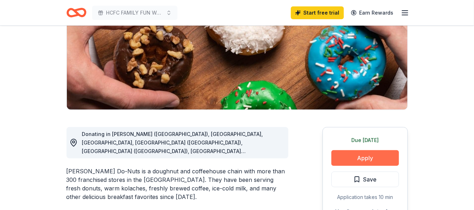  What do you see at coordinates (77, 12) in the screenshot?
I see `a: Home` at bounding box center [77, 12].